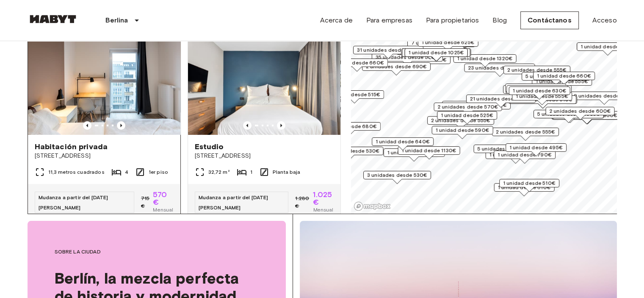 The image size is (644, 298). What do you see at coordinates (568, 113) in the screenshot?
I see `font: 5 unidades desde 1085€` at bounding box center [568, 113].